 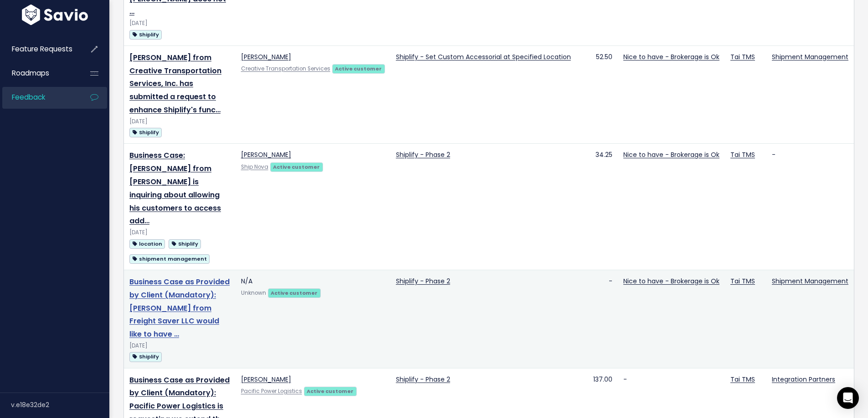 I want to click on a: Creative Transportation Services, so click(x=285, y=69).